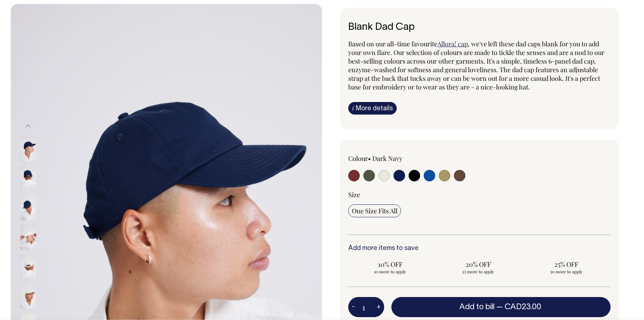 The width and height of the screenshot is (644, 320). What do you see at coordinates (372, 108) in the screenshot?
I see `a: iMore details` at bounding box center [372, 108].